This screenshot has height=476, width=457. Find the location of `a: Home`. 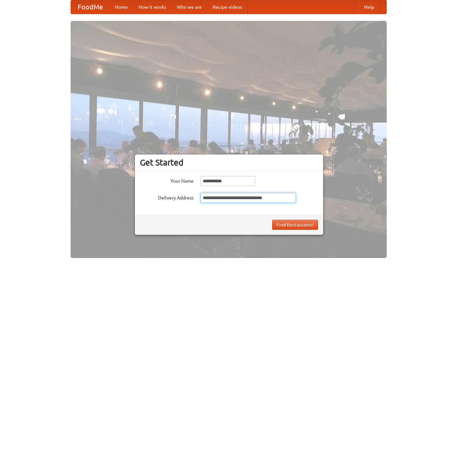

a: Home is located at coordinates (121, 7).